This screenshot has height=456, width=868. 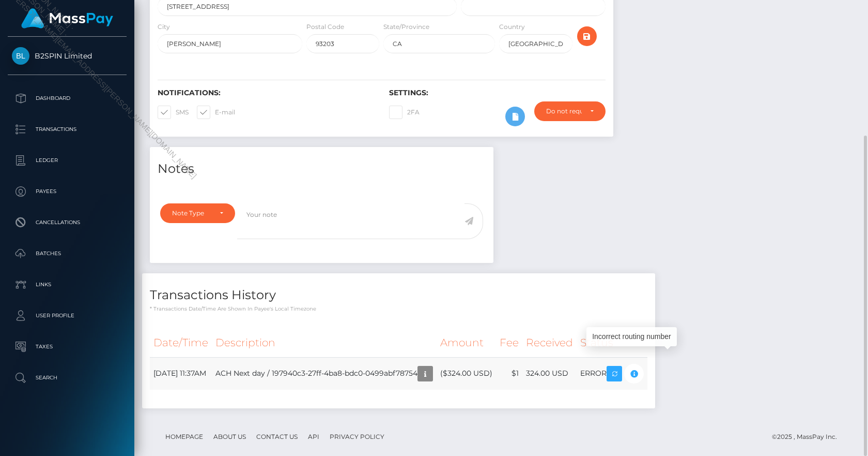 I want to click on th: Amount, so click(x=466, y=343).